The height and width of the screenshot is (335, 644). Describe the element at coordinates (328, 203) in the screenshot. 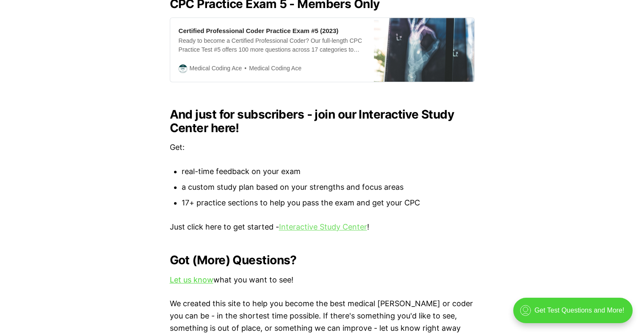

I see `li: 17+ practice sections to help you pass the exam and get your CPC` at that location.